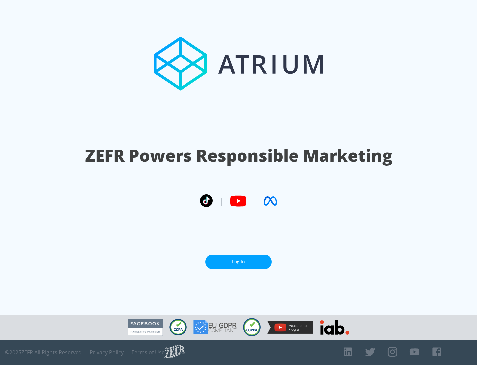  I want to click on a: Log In, so click(239, 262).